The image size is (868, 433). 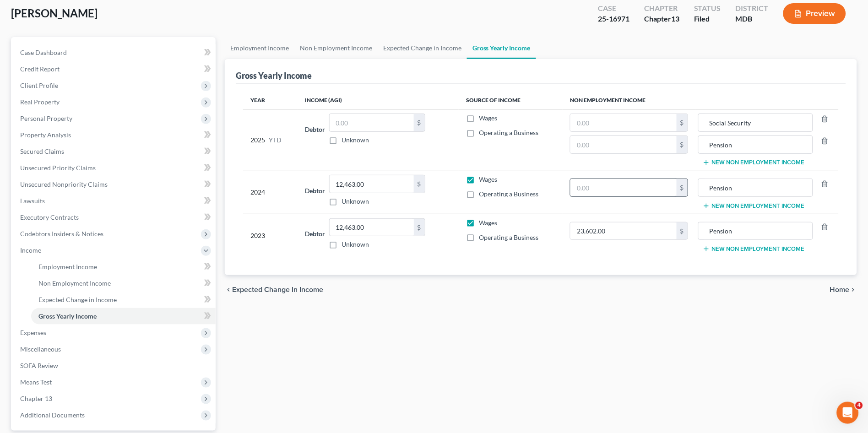 What do you see at coordinates (275, 140) in the screenshot?
I see `span: YTD` at bounding box center [275, 140].